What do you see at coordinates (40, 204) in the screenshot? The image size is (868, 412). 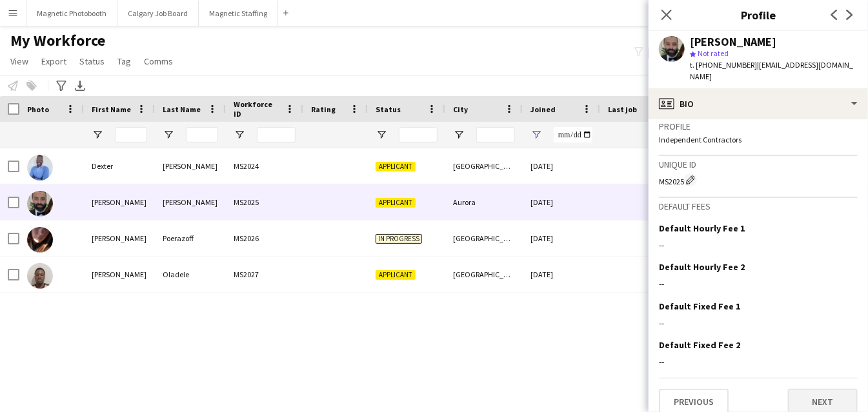 I see `img: Michael Popovski` at bounding box center [40, 204].